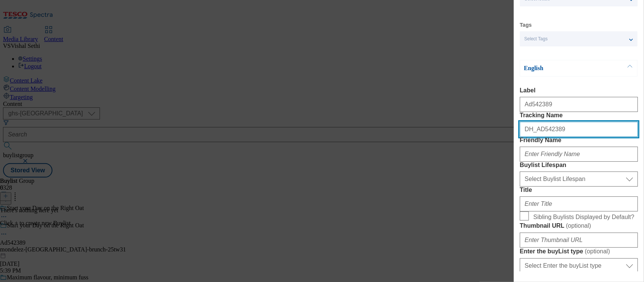 Image resolution: width=644 pixels, height=282 pixels. Describe the element at coordinates (578, 226) in the screenshot. I see `label: Thumbnail URL` at that location.